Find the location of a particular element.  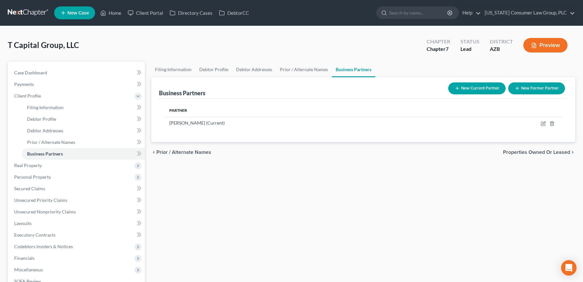

a: Secured Claims is located at coordinates (77, 189).